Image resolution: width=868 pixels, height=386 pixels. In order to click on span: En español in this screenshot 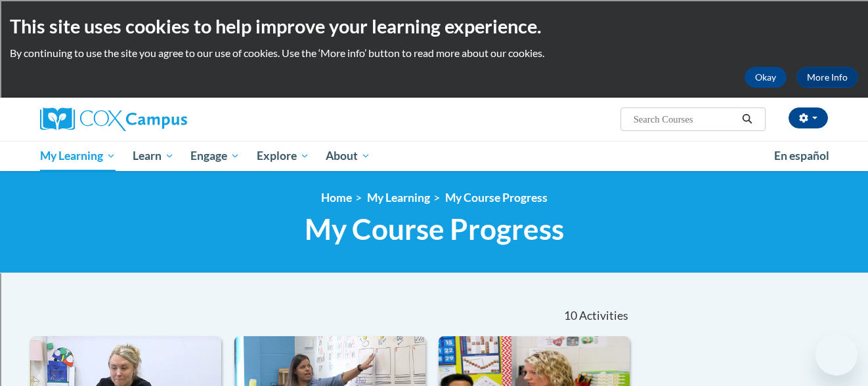, I will do `click(802, 155)`.